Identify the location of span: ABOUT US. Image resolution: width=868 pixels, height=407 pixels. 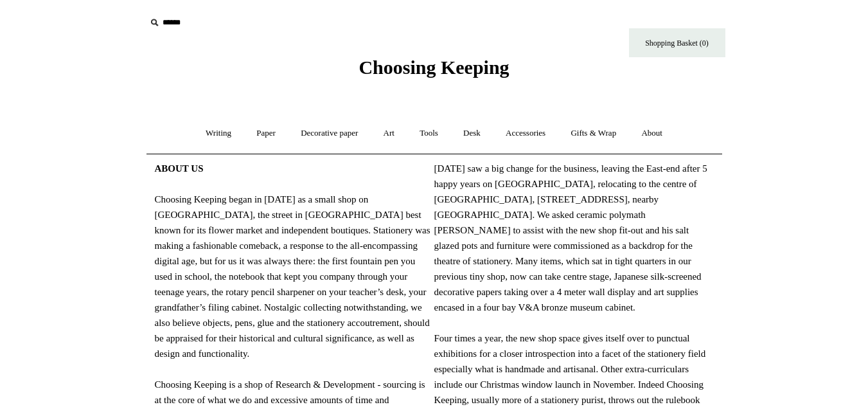
(179, 168).